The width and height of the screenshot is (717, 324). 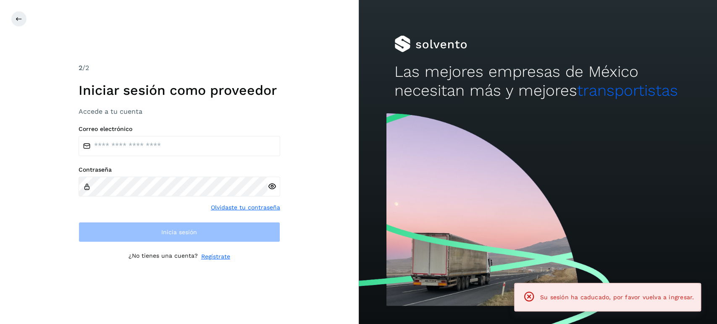 I want to click on h3: Accede a tu cuenta, so click(x=179, y=111).